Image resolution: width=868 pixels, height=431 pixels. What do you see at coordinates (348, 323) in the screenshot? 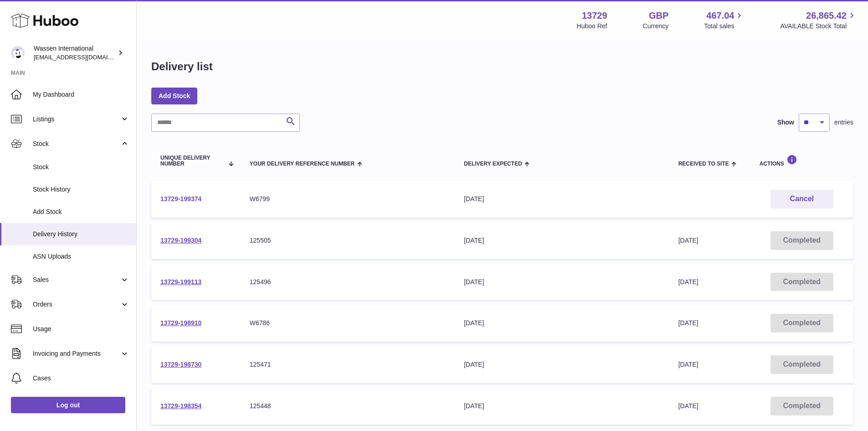
I see `div: W6786` at bounding box center [348, 323].